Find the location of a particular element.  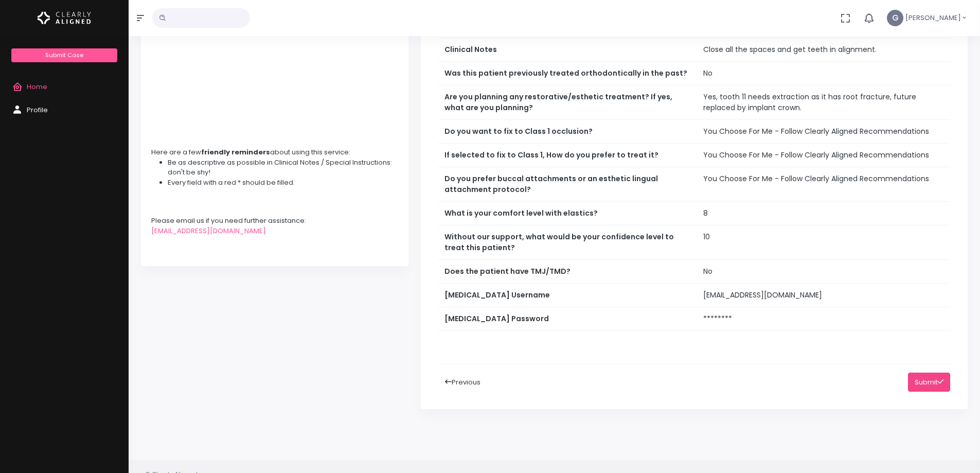

span: G is located at coordinates (895, 18).